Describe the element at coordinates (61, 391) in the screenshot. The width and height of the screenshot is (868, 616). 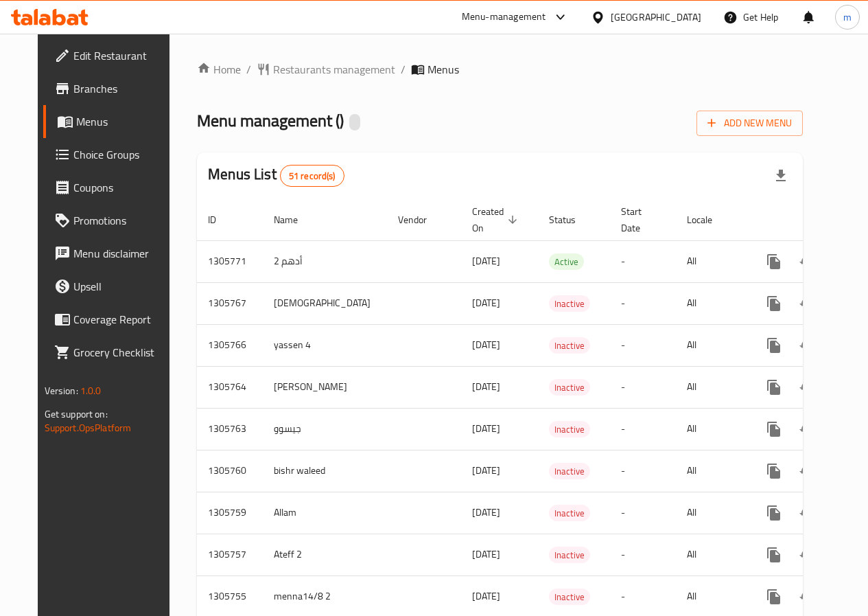
I see `span: Version:` at that location.